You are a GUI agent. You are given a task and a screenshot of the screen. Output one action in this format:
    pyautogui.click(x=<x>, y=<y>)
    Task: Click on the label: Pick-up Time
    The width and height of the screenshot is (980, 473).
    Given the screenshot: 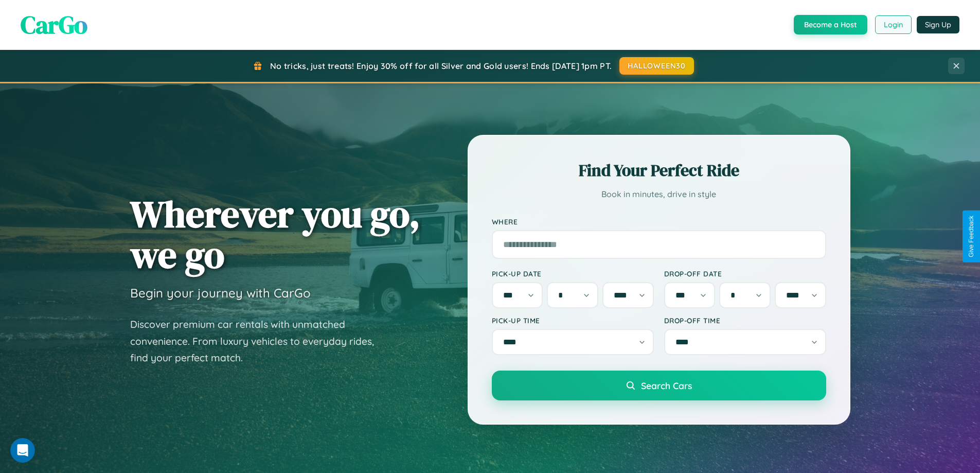 What is the action you would take?
    pyautogui.click(x=573, y=320)
    